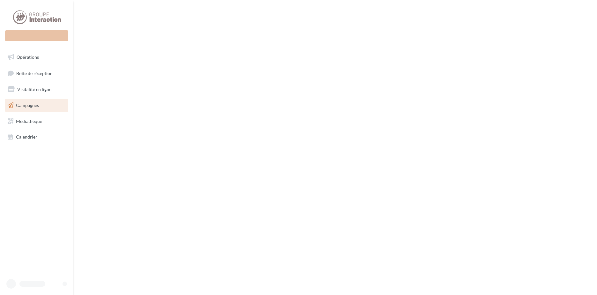 The height and width of the screenshot is (295, 597). What do you see at coordinates (34, 89) in the screenshot?
I see `span: Visibilité en ligne` at bounding box center [34, 89].